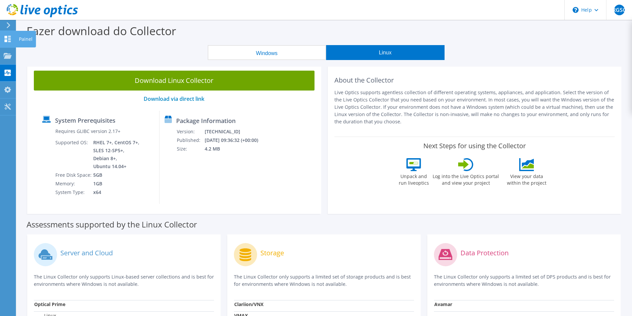 The image size is (632, 316). Describe the element at coordinates (576, 10) in the screenshot. I see `svg: \n` at that location.